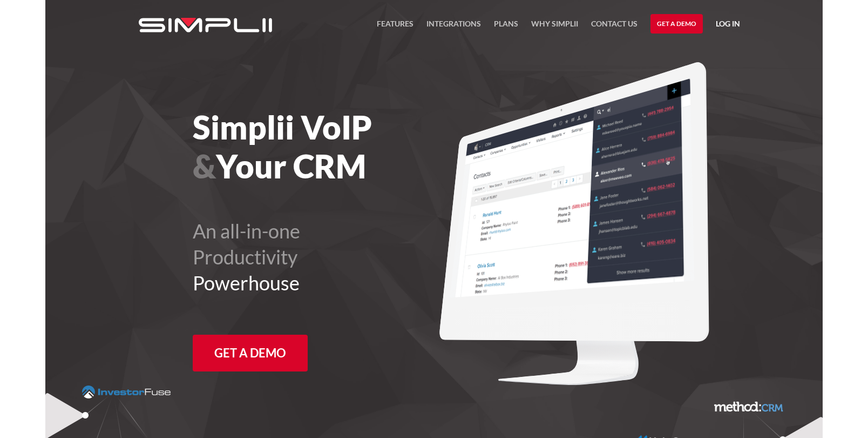 This screenshot has height=438, width=868. I want to click on a: Why Simplii, so click(554, 27).